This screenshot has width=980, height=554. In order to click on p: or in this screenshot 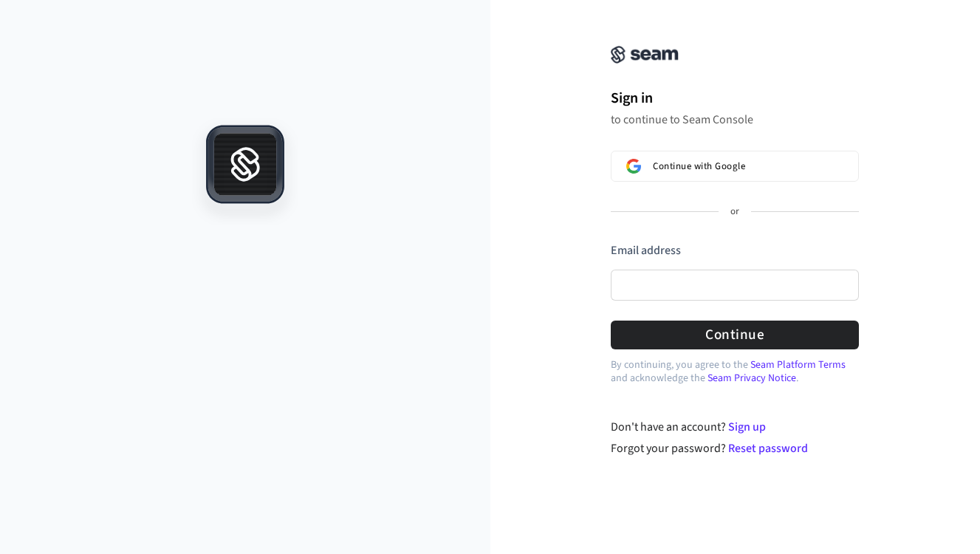, I will do `click(735, 212)`.